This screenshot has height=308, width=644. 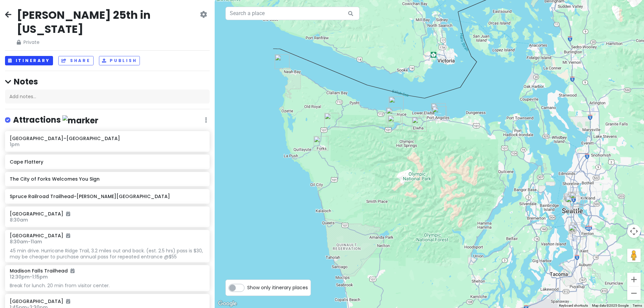 What do you see at coordinates (571, 201) in the screenshot?
I see `div: Chihuly Garden and Glass` at bounding box center [571, 201].